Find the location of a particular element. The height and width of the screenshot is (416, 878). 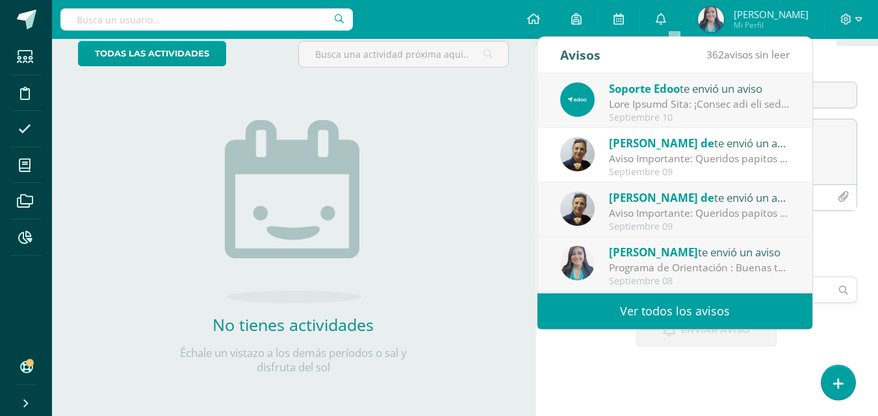

span: 362 is located at coordinates (715, 55).